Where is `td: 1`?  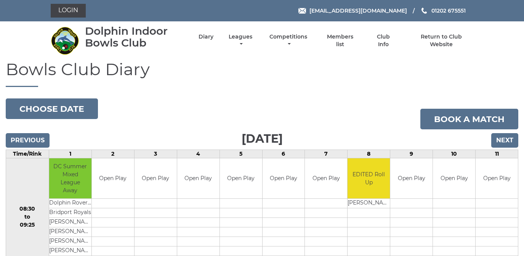 td: 1 is located at coordinates (70, 154).